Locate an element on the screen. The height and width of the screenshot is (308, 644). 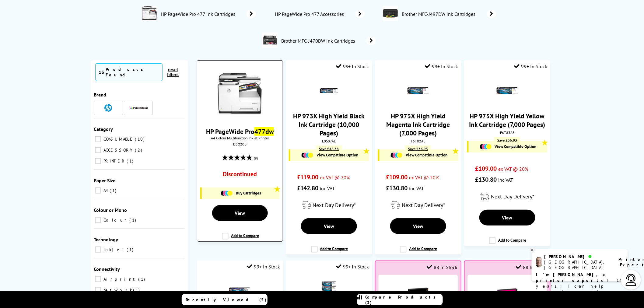
span: Recently Viewed (5) is located at coordinates (226, 300).